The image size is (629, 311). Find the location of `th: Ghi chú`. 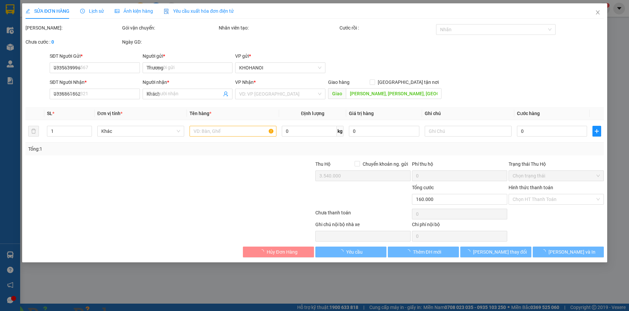

th: Ghi chú is located at coordinates (467, 113).